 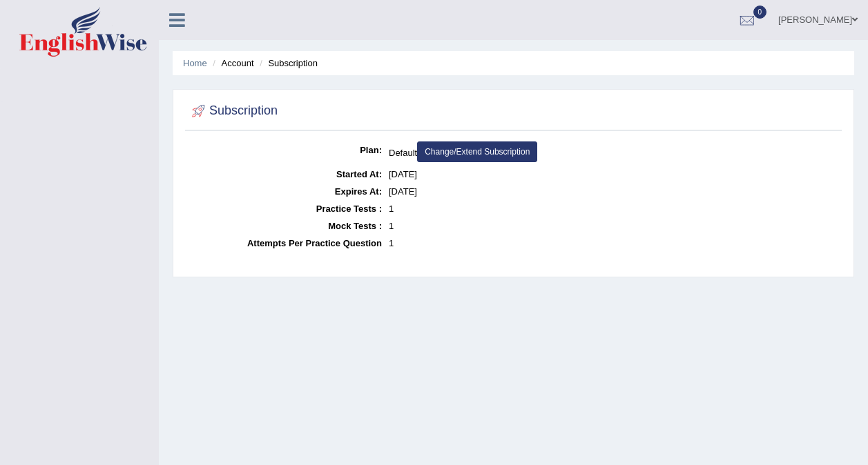 What do you see at coordinates (231, 63) in the screenshot?
I see `li: Account` at bounding box center [231, 63].